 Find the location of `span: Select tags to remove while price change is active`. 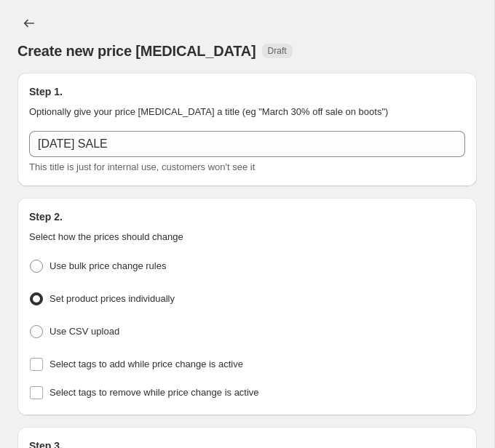

span: Select tags to remove while price change is active is located at coordinates (154, 392).